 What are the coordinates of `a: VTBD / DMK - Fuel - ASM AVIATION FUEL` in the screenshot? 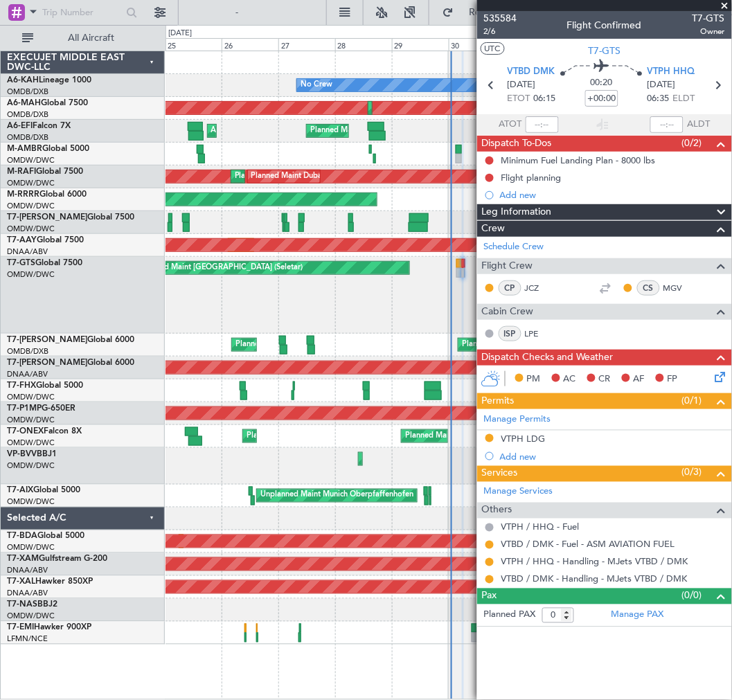 It's located at (588, 545).